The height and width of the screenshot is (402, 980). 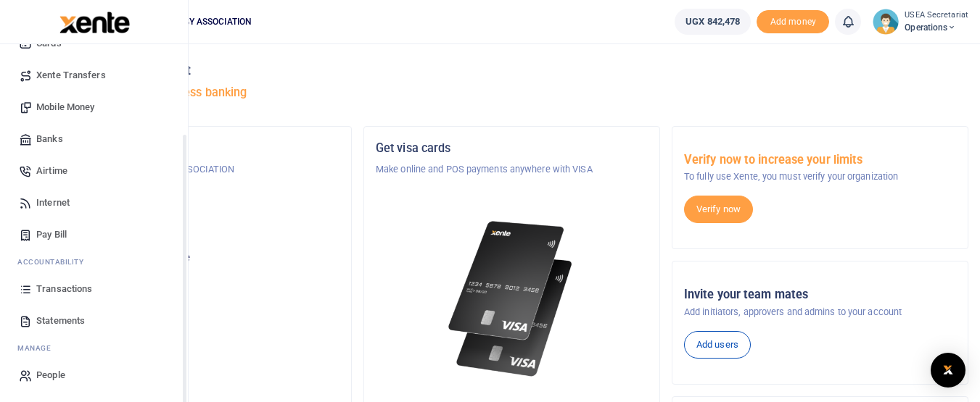 I want to click on li: Ac, so click(x=93, y=262).